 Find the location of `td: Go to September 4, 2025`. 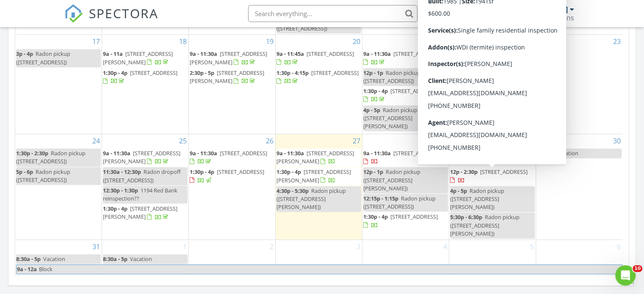

td: Go to September 4, 2025 is located at coordinates (405, 257).